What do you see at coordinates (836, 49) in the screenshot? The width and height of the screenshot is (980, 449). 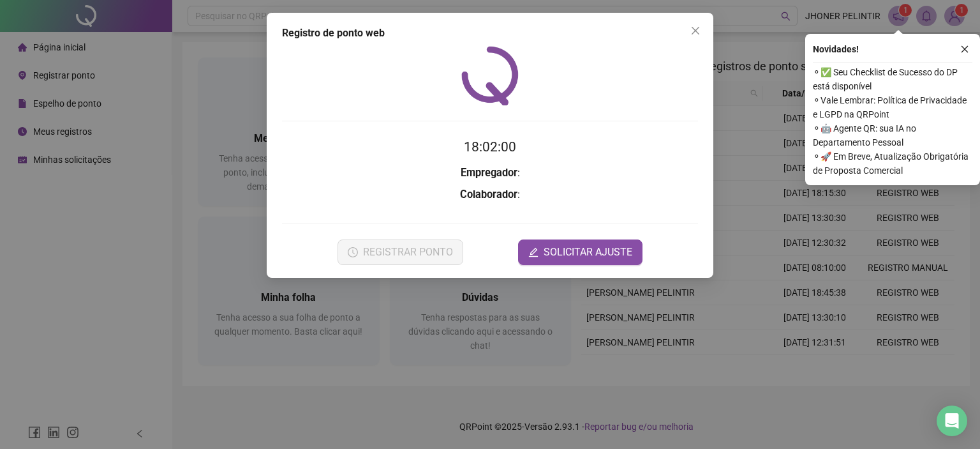 I see `span: Novidades !` at bounding box center [836, 49].